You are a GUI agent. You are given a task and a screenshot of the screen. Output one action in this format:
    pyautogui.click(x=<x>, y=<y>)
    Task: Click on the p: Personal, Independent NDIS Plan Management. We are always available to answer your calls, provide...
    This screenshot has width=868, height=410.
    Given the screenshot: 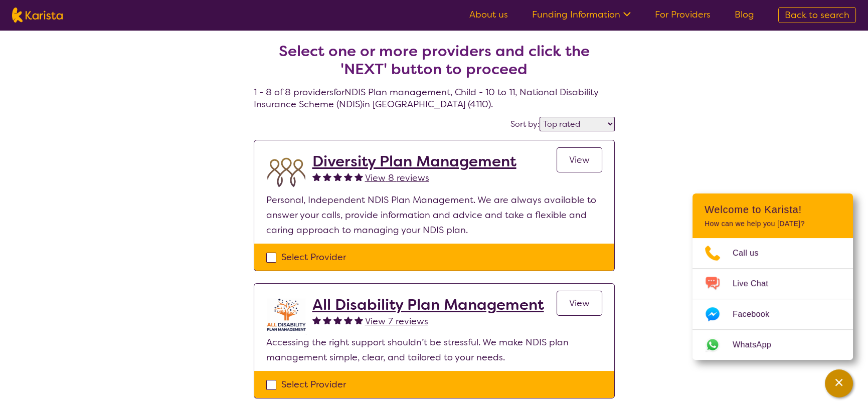 What is the action you would take?
    pyautogui.click(x=434, y=215)
    